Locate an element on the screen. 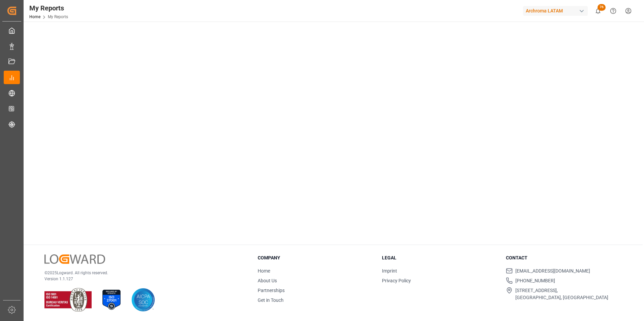 The height and width of the screenshot is (321, 644). button: Archroma LATAM is located at coordinates (557, 11).